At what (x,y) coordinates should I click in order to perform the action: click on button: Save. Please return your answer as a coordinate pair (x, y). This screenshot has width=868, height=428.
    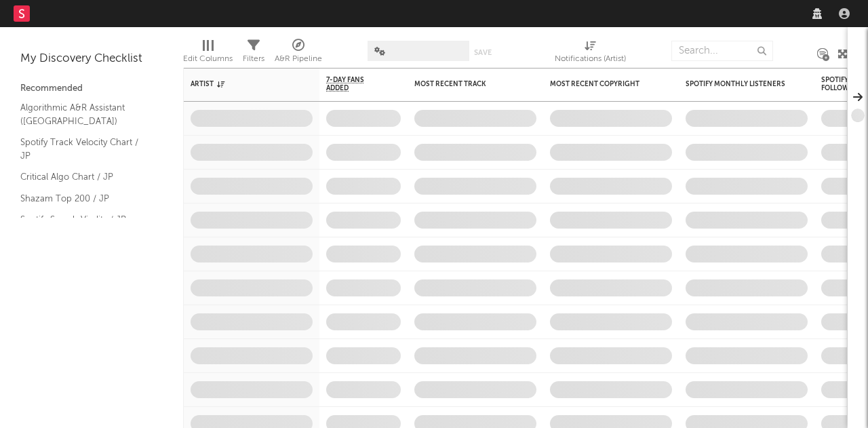
    Looking at the image, I should click on (483, 52).